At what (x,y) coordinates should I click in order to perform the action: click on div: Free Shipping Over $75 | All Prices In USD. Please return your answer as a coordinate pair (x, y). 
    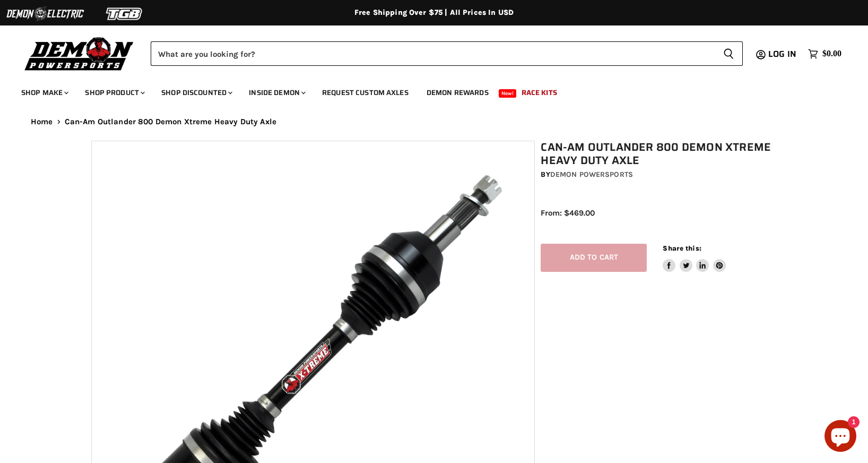
    Looking at the image, I should click on (434, 13).